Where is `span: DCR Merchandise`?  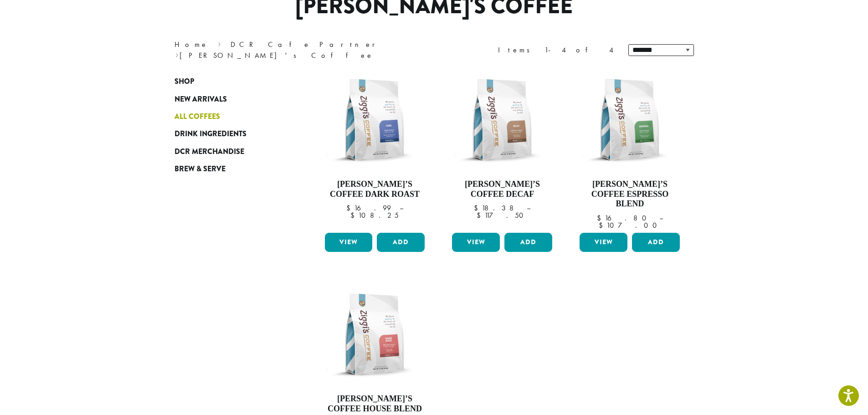 span: DCR Merchandise is located at coordinates (209, 151).